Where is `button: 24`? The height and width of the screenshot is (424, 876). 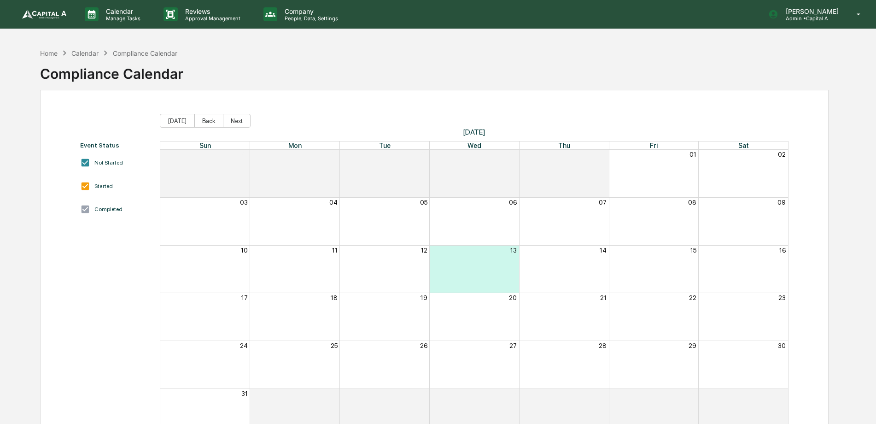
button: 24 is located at coordinates (244, 345).